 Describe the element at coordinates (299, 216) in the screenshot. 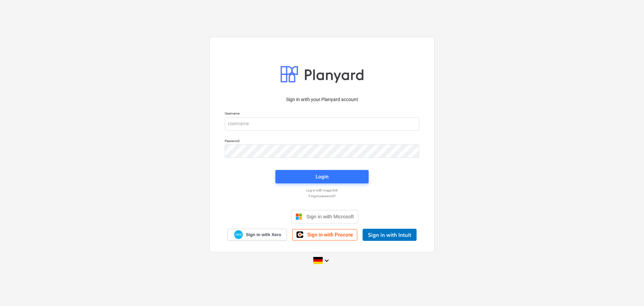

I see `img: Microsoft logo` at that location.